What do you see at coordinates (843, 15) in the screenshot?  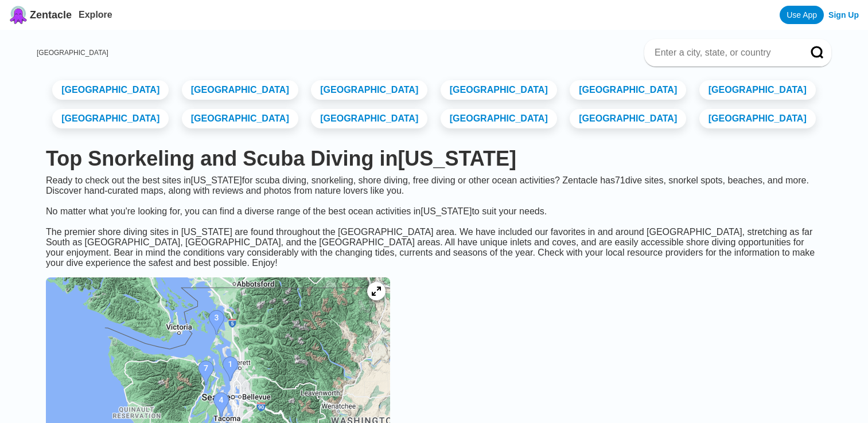 I see `a: Sign Up` at bounding box center [843, 15].